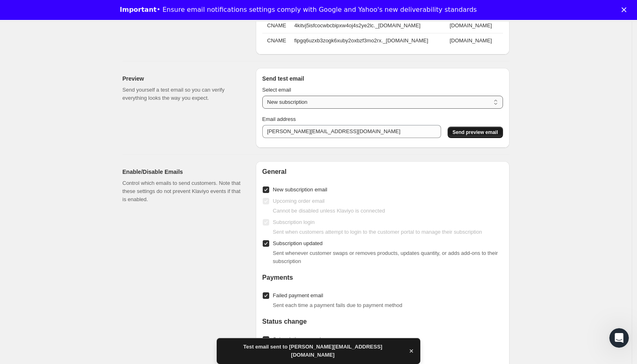  What do you see at coordinates (385, 257) in the screenshot?
I see `span: Sent whenever customer swaps or removes products, updates quantity, or adds add-ons to their subs...` at bounding box center [385, 257].